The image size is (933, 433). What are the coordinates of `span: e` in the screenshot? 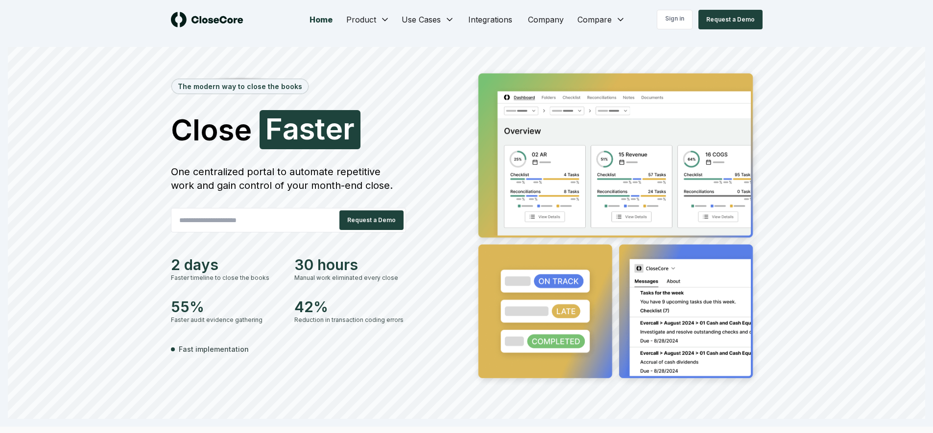 It's located at (334, 129).